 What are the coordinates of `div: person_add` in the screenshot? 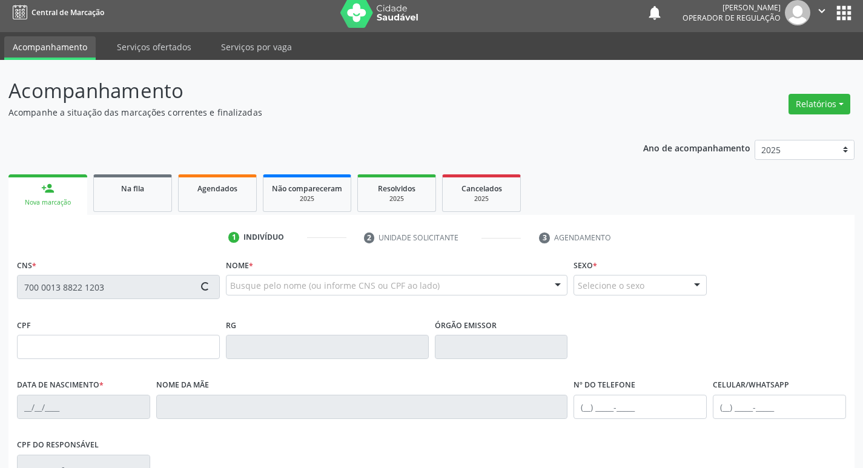 It's located at (48, 188).